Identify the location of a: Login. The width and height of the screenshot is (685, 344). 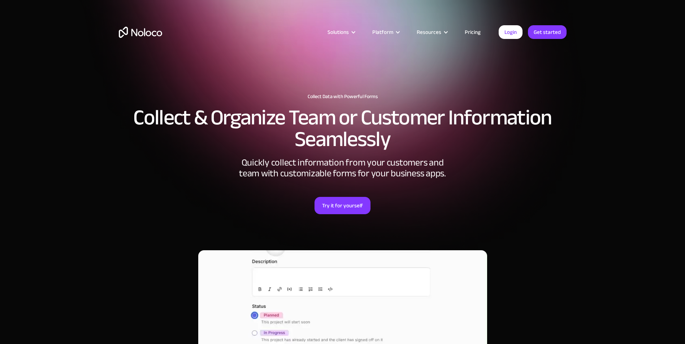
(510, 32).